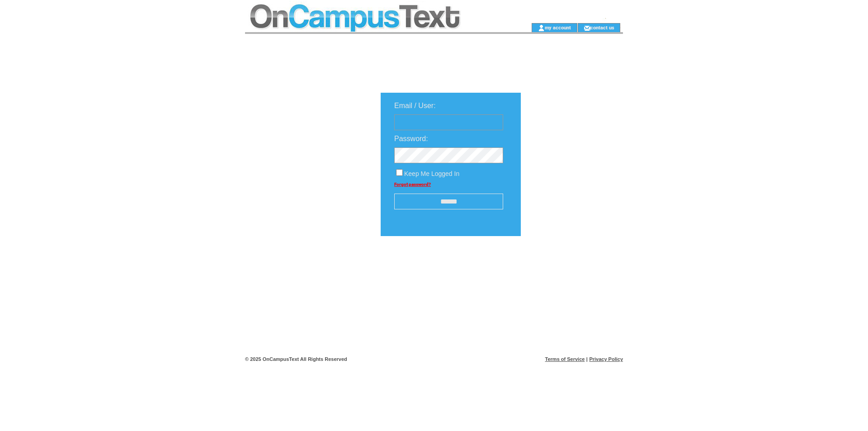 The image size is (868, 431). Describe the element at coordinates (602, 27) in the screenshot. I see `a: contact us` at that location.